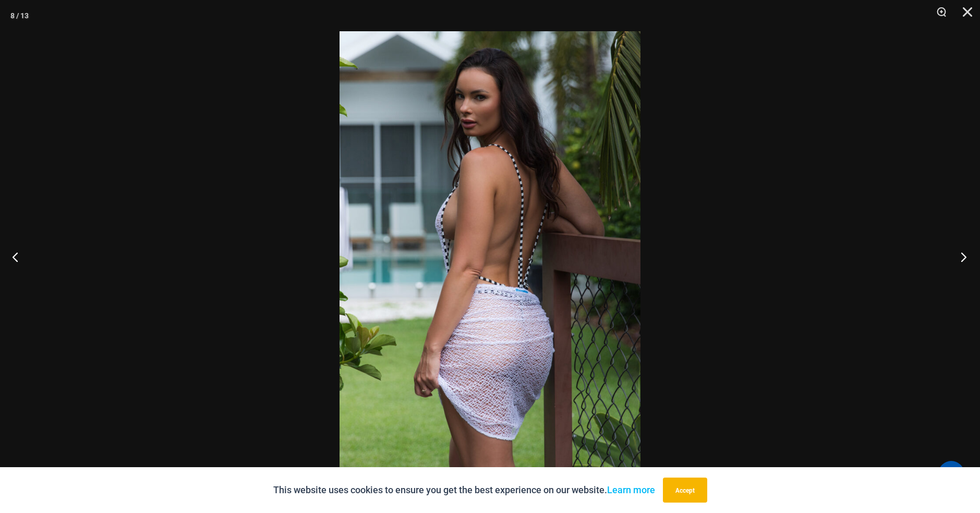 This screenshot has width=980, height=513. What do you see at coordinates (960, 257) in the screenshot?
I see `button: Next` at bounding box center [960, 257].